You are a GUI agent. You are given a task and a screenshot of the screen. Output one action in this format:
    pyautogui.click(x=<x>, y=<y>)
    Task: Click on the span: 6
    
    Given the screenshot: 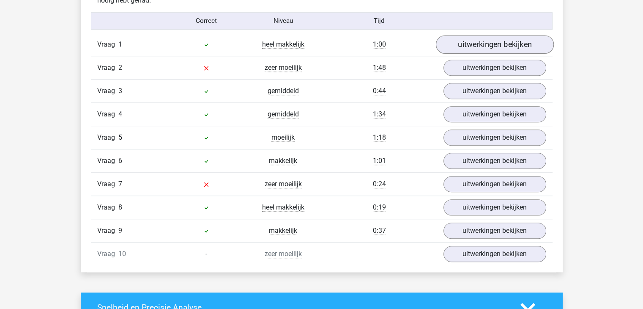 What is the action you would take?
    pyautogui.click(x=120, y=160)
    